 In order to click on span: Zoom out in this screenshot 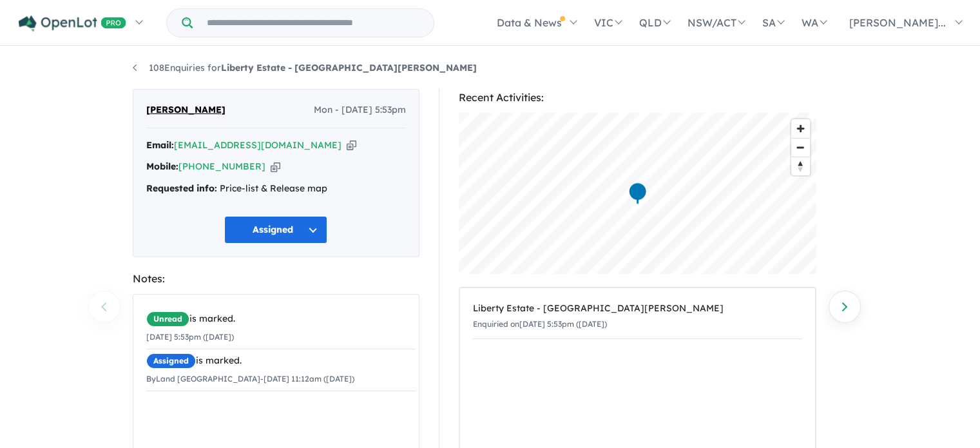, I will do `click(801, 148)`.